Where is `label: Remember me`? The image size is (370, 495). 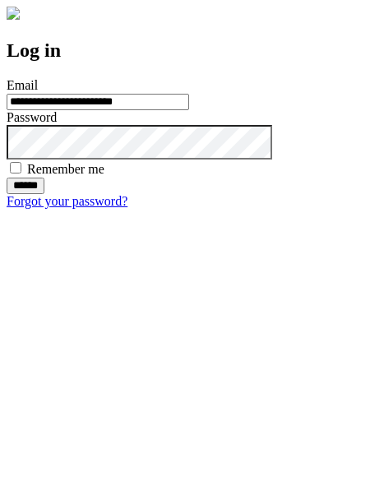 label: Remember me is located at coordinates (66, 169).